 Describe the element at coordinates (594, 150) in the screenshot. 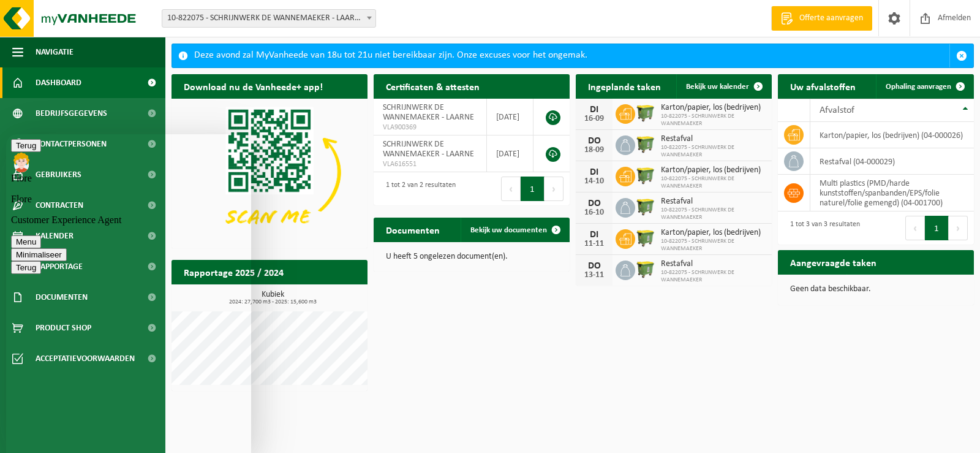

I see `div: 18-09` at that location.